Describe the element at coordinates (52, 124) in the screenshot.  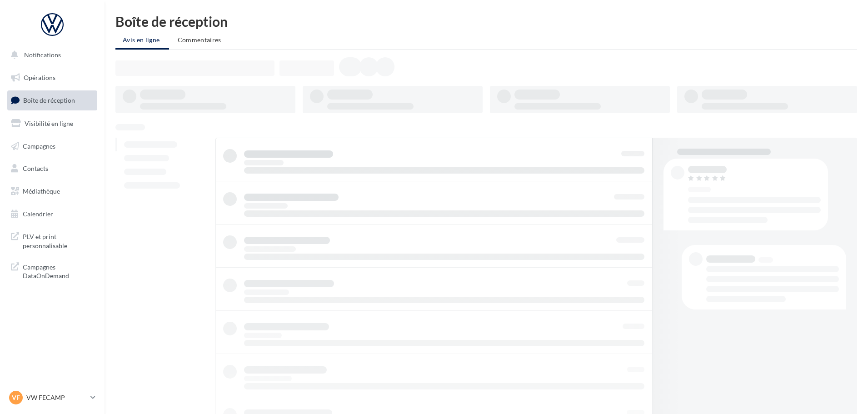
I see `a: Visibilité en ligne` at that location.